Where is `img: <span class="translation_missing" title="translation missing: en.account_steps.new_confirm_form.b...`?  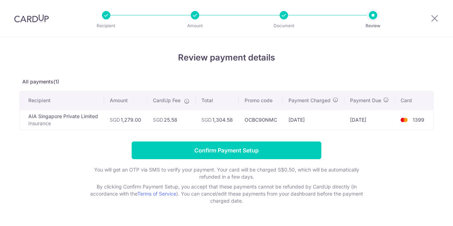 img: <span class="translation_missing" title="translation missing: en.account_steps.new_confirm_form.b... is located at coordinates (404, 120).